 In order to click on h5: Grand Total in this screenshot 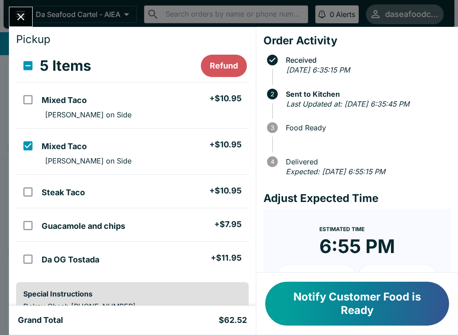, I will do `click(40, 320)`.